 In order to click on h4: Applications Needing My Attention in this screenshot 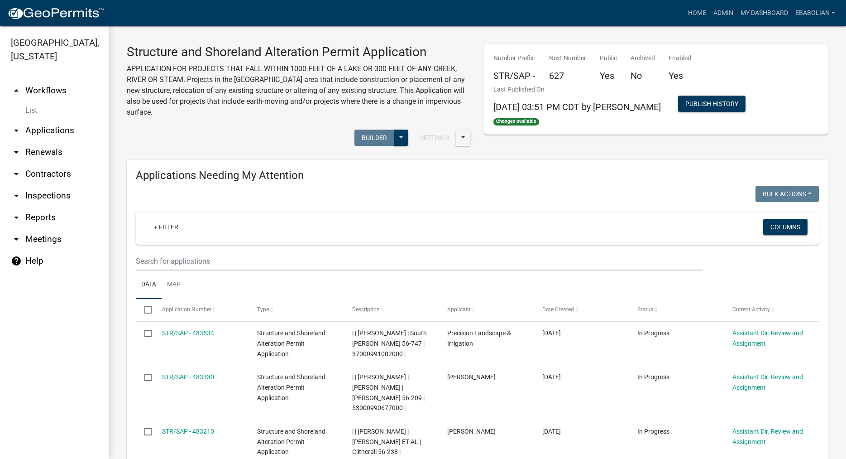, I will do `click(477, 175)`.